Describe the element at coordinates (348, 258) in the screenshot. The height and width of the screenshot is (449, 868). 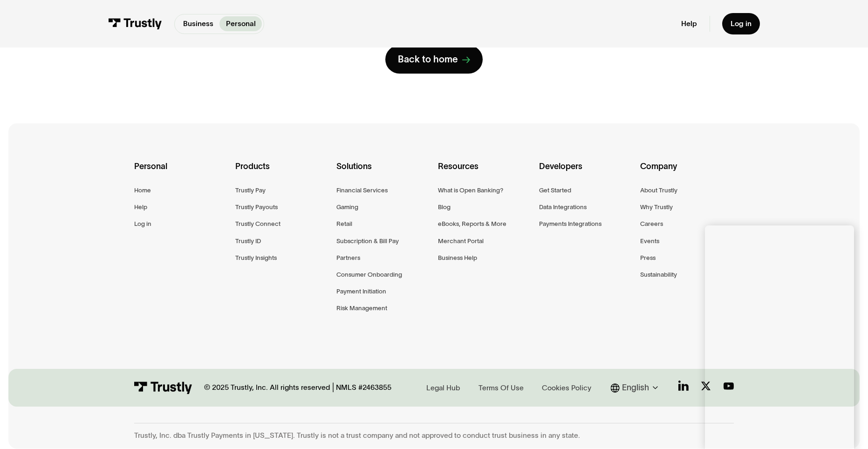
I see `a: Partners` at that location.